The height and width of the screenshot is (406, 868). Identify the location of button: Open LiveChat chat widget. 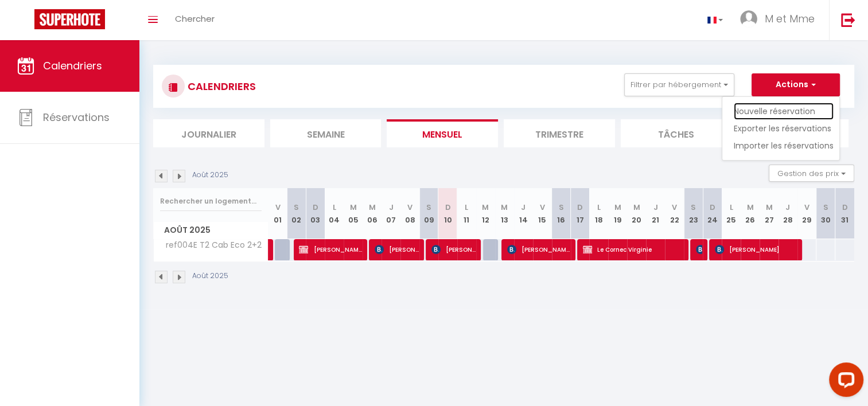
(26, 22).